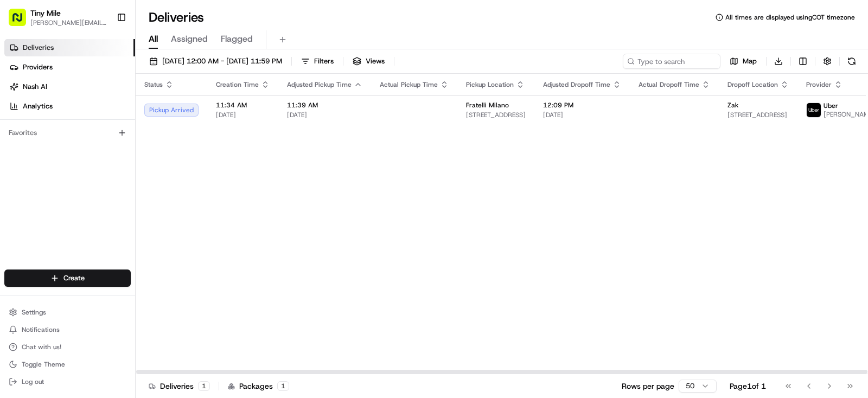  Describe the element at coordinates (46, 13) in the screenshot. I see `span: Tiny Mile` at that location.